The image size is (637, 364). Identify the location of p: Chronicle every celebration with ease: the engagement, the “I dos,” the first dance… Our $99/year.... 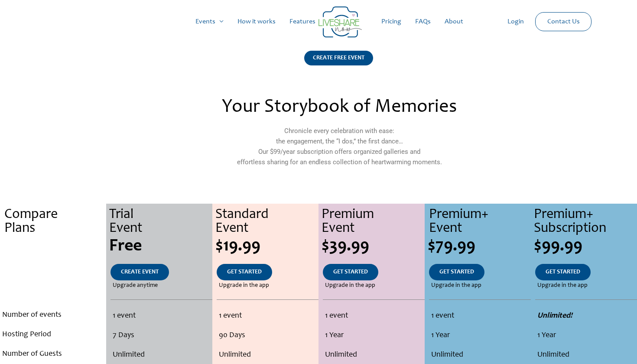
(340, 146).